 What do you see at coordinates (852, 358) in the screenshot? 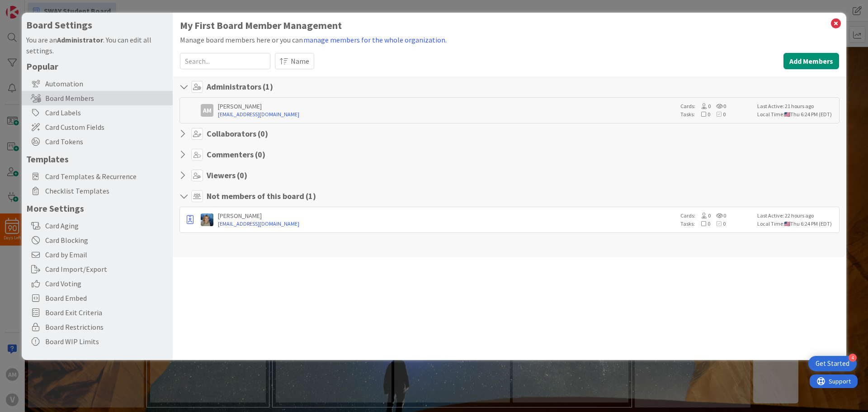
I see `div: 4` at bounding box center [852, 358].